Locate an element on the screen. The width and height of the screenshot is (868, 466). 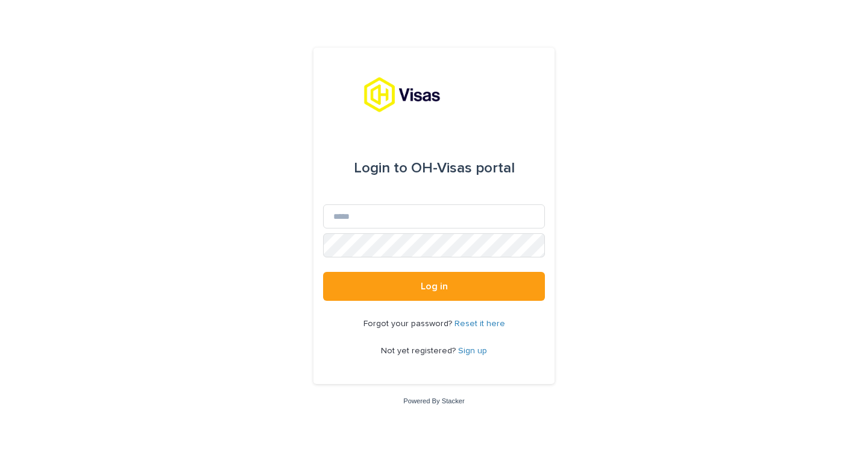
span: Forgot your password? is located at coordinates (409, 324).